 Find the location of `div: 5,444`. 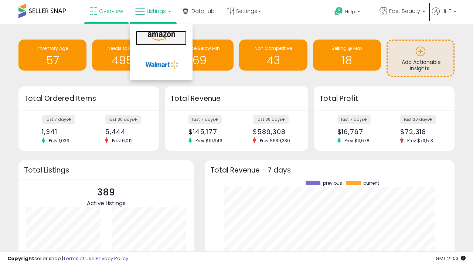

div: 5,444 is located at coordinates (126, 132).